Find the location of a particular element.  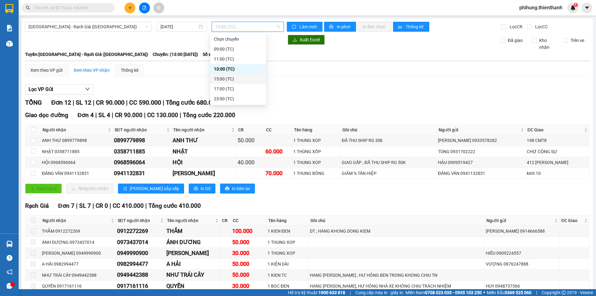

div: 40.000 is located at coordinates (250, 162).